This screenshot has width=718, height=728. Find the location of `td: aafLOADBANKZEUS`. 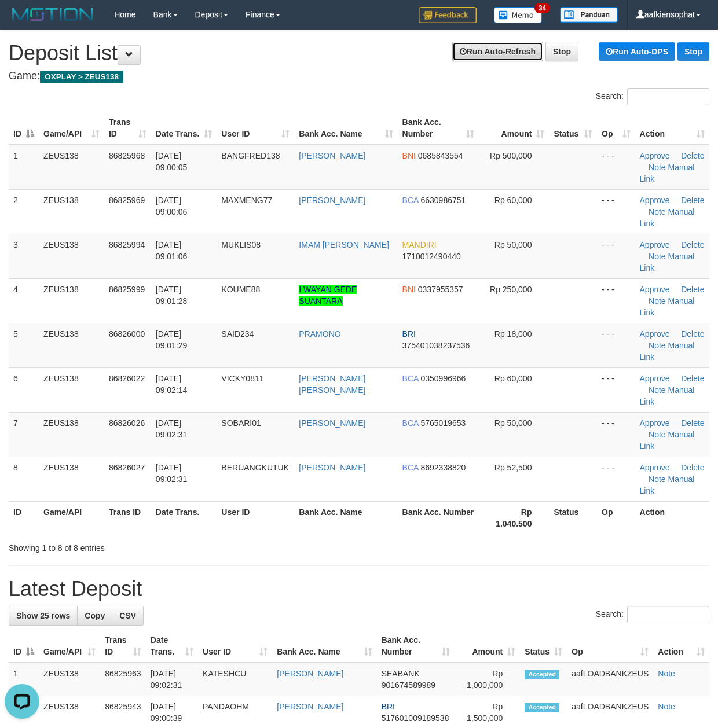

td: aafLOADBANKZEUS is located at coordinates (610, 680).